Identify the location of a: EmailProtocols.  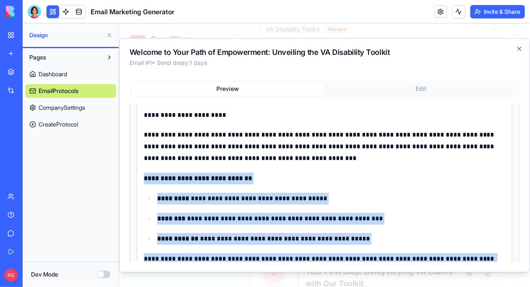
(70, 91).